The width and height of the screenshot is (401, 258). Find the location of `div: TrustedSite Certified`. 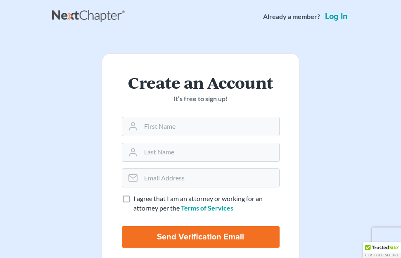

div: TrustedSite Certified is located at coordinates (382, 250).